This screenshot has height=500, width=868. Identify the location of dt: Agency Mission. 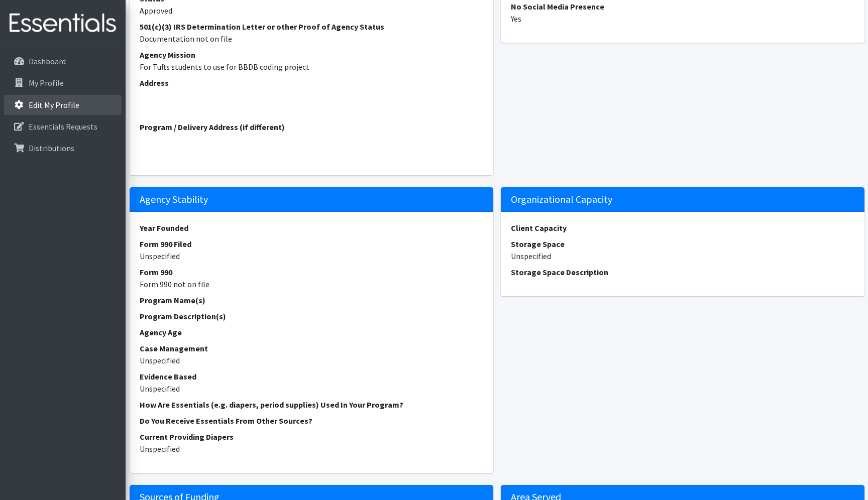
(311, 55).